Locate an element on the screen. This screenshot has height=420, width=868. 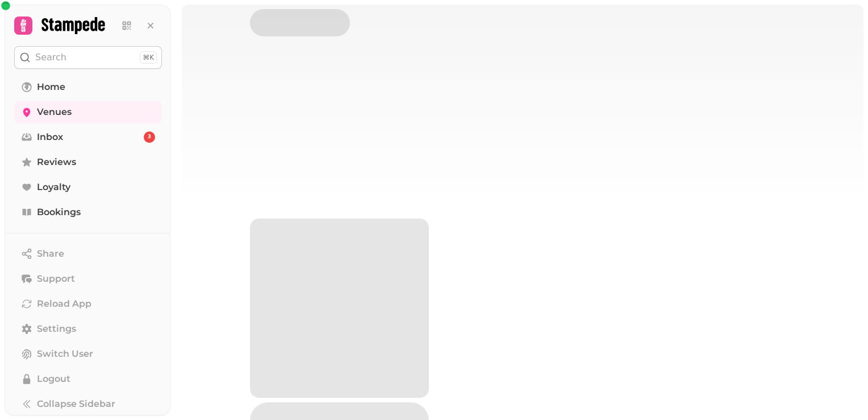
span: Bookings is located at coordinates (59, 212).